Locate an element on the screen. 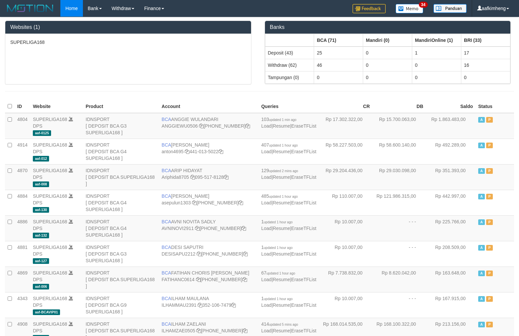 The height and width of the screenshot is (336, 519). td: IDNSPORT [ DEPOSIT BCA G9 SUPERLIGA168 ] is located at coordinates (121, 304).